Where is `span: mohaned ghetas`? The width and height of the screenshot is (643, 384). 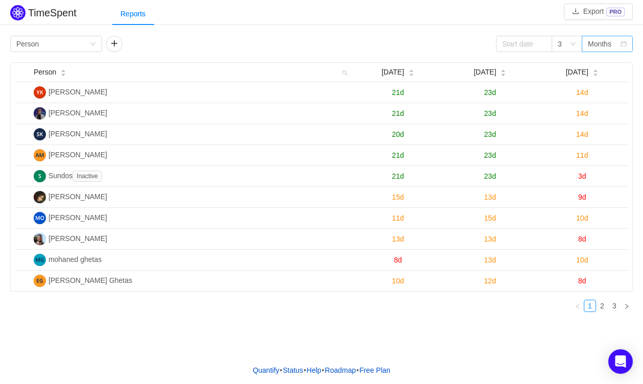
span: mohaned ghetas is located at coordinates (75, 259).